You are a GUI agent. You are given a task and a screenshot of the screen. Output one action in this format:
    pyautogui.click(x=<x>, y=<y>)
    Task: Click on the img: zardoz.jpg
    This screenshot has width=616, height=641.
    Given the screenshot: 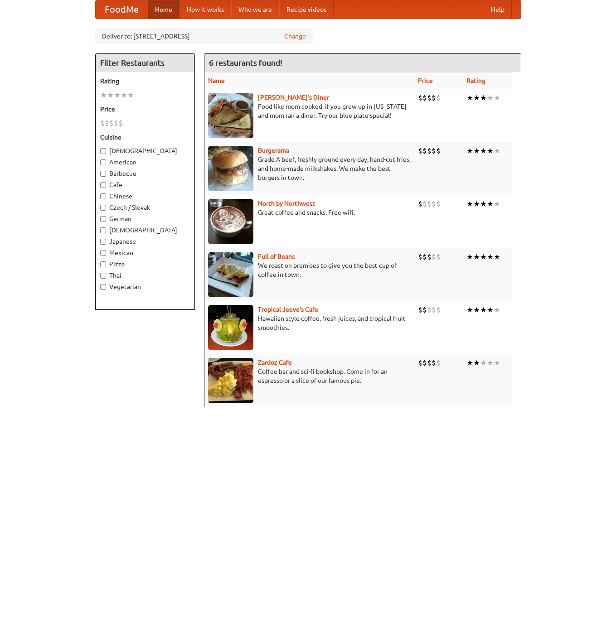 What is the action you would take?
    pyautogui.click(x=231, y=381)
    